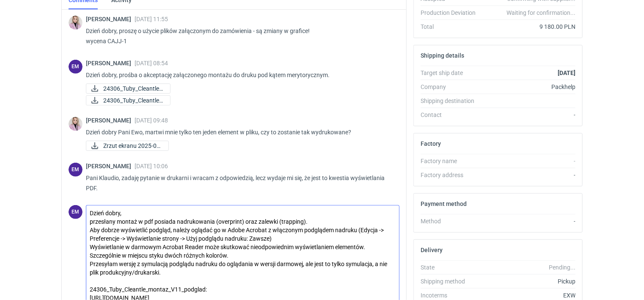  I want to click on h2: Delivery, so click(432, 250).